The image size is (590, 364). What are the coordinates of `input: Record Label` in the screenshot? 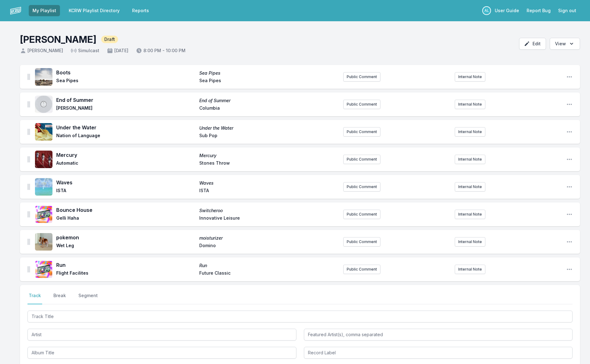 It's located at (438, 353).